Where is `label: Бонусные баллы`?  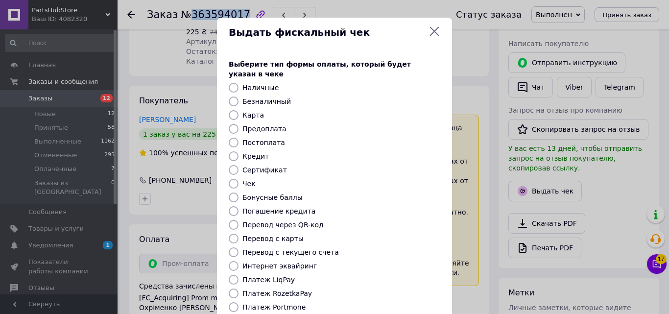
label: Бонусные баллы is located at coordinates (272, 197).